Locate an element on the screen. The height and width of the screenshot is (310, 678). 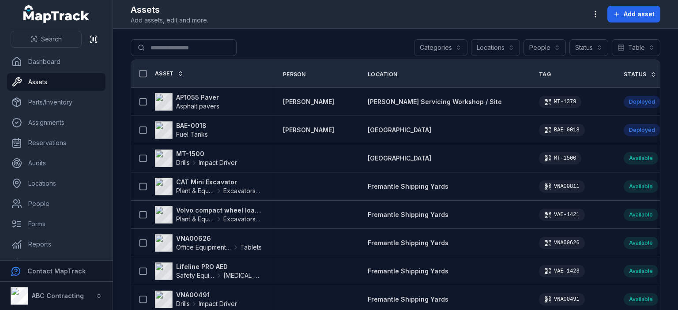
a: Forms is located at coordinates (56, 224).